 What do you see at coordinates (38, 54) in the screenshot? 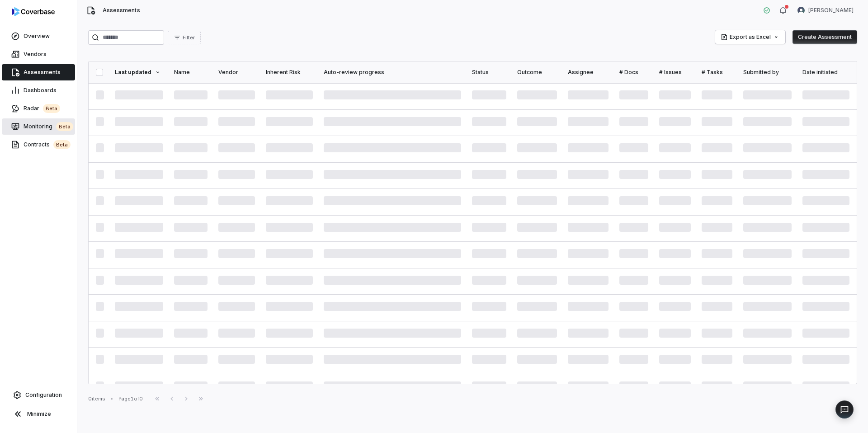
I see `a: Vendors` at bounding box center [38, 54].